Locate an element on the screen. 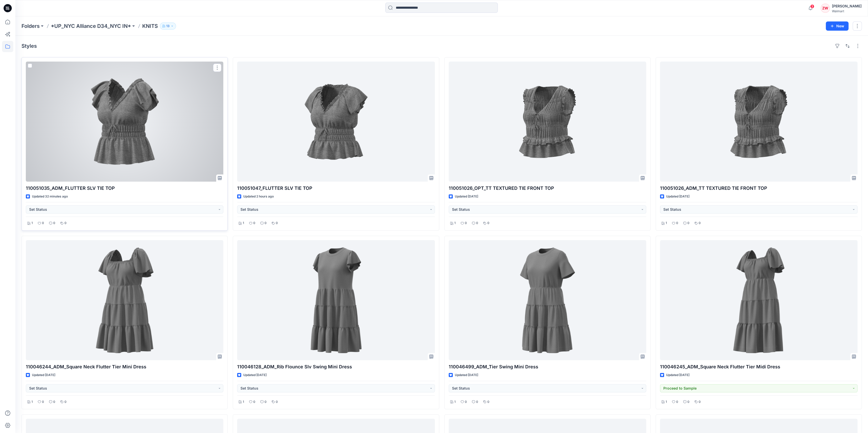 The width and height of the screenshot is (868, 433). button: New is located at coordinates (837, 26).